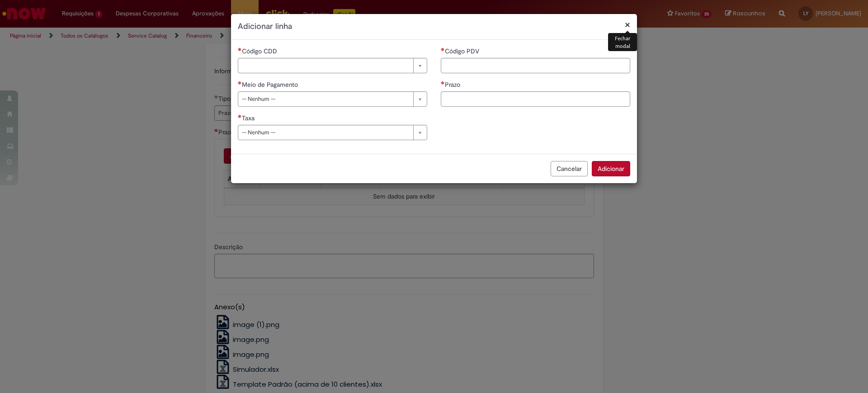 The width and height of the screenshot is (868, 393). Describe the element at coordinates (463, 51) in the screenshot. I see `span: Código PDV` at that location.